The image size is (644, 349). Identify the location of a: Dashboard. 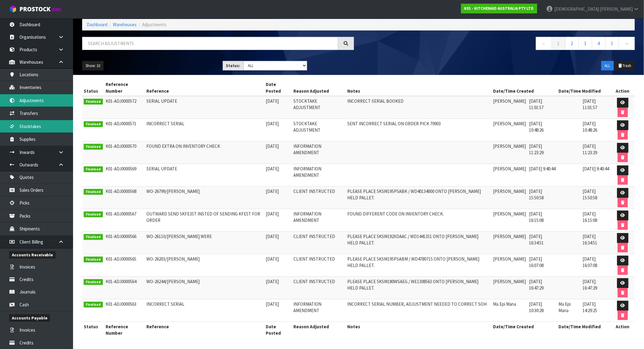
(97, 24).